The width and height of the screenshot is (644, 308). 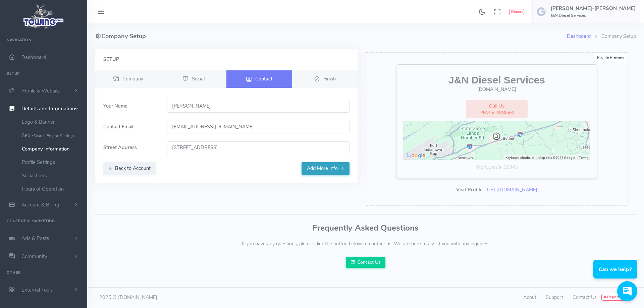 I want to click on a: Profile Settings, so click(x=52, y=162).